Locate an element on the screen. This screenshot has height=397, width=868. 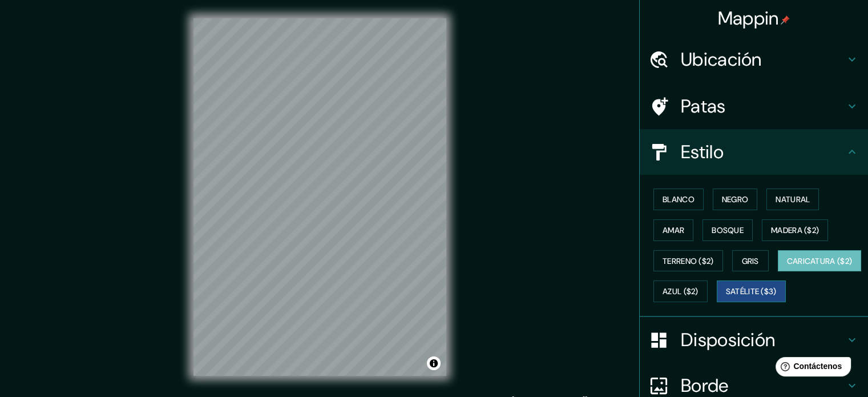
button: Activar o desactivar atribución is located at coordinates (434, 363).